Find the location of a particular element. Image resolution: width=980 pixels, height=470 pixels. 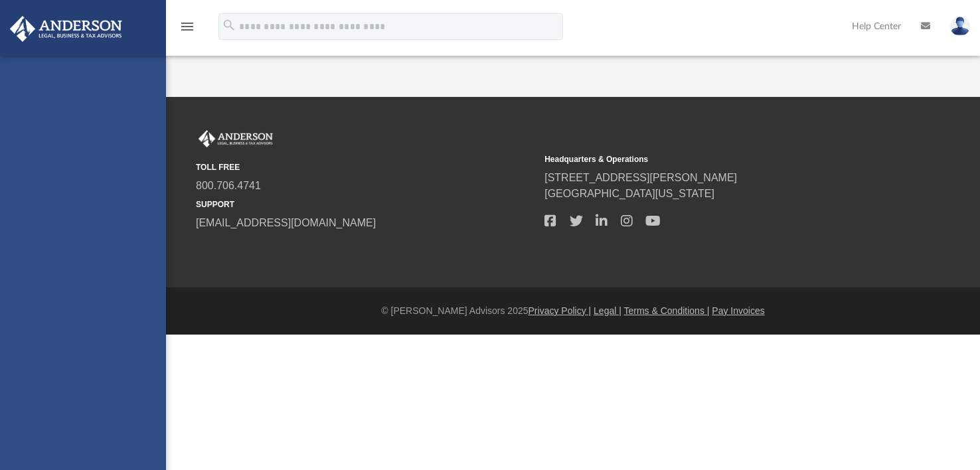

a: Legal | is located at coordinates (607, 311).